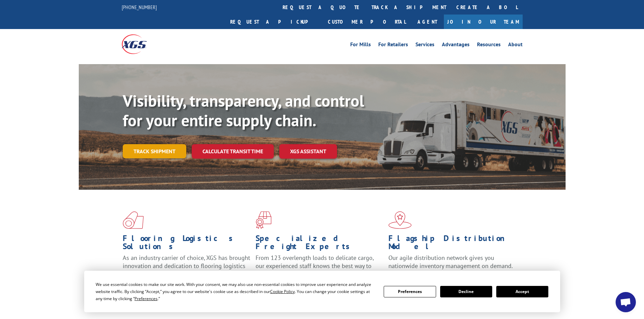 Image resolution: width=644 pixels, height=319 pixels. Describe the element at coordinates (186, 266) in the screenshot. I see `span: As an industry carrier of choice, XGS has brought innovation and dedication to flooring logistics...` at that location.